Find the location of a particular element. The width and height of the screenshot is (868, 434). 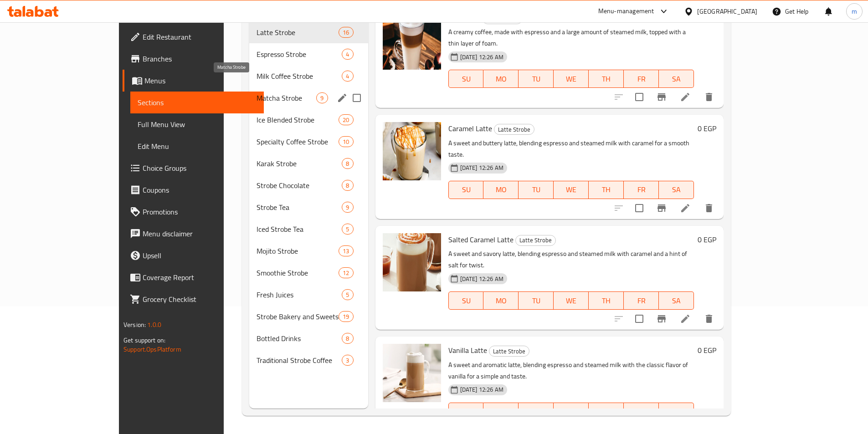

p: A sweet and aromatic latte, blending espresso and steamed milk with the classic flavor of vanilla... is located at coordinates (571, 371).